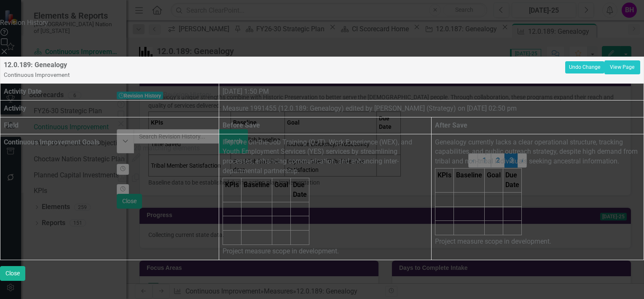 This screenshot has width=644, height=299. Describe the element at coordinates (537, 153) in the screenshot. I see `p: Genealogy currently lacks a clear operational structure, tracking capabilities, and public outrea...` at that location.